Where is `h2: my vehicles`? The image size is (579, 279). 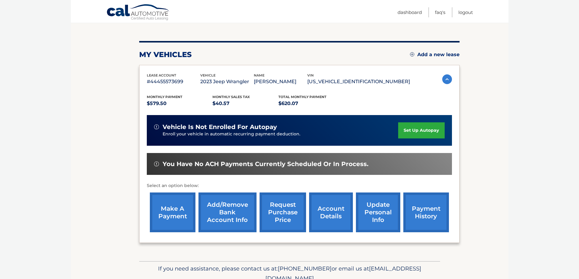 h2: my vehicles is located at coordinates (165, 55).